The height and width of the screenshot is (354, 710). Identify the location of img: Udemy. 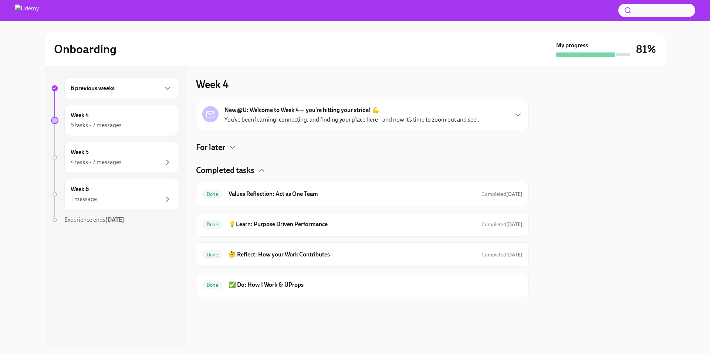
(27, 10).